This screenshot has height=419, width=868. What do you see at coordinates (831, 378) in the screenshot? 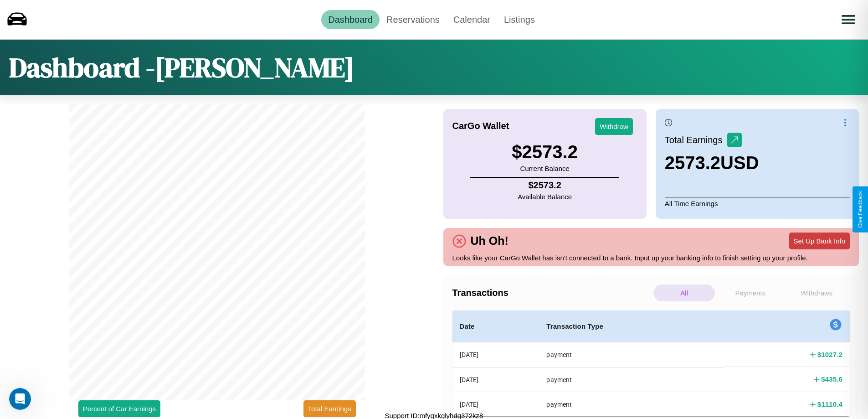
I see `h4: $ 435.6` at bounding box center [831, 378].